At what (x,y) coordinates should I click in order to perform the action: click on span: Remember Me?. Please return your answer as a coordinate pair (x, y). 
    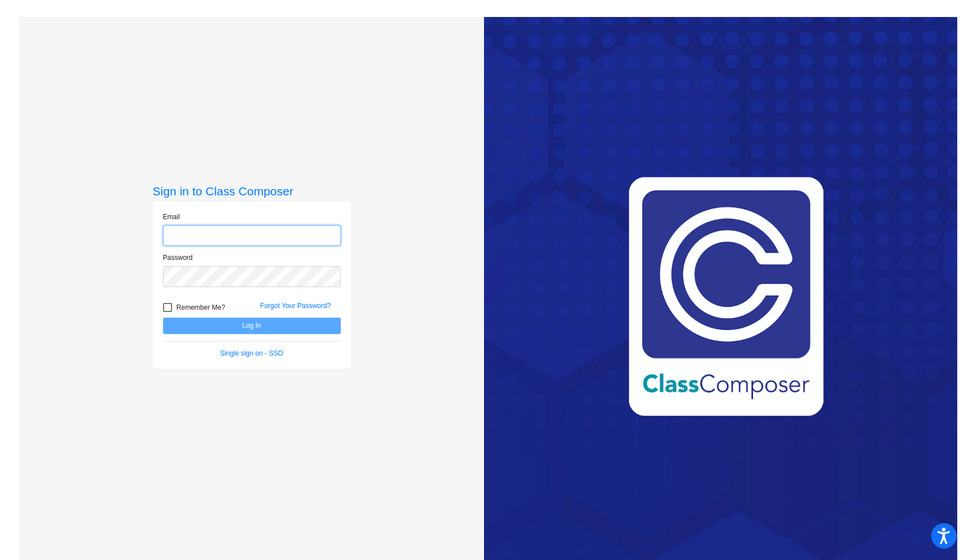
    Looking at the image, I should click on (201, 307).